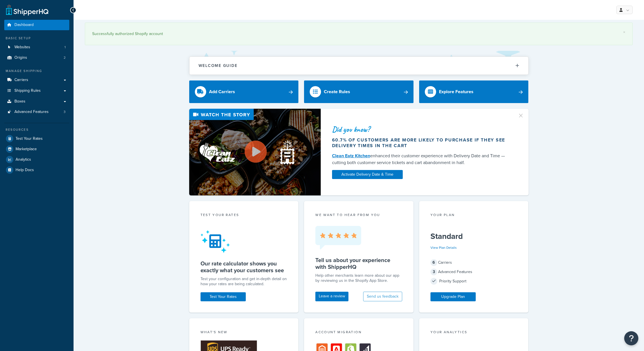 Image resolution: width=644 pixels, height=351 pixels. I want to click on div: Add Carriers, so click(222, 92).